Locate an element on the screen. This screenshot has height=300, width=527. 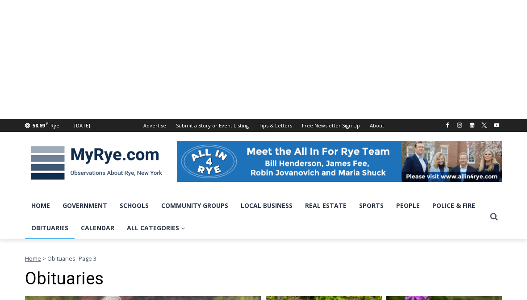
a: Free Newsletter Sign Up is located at coordinates (331, 125).